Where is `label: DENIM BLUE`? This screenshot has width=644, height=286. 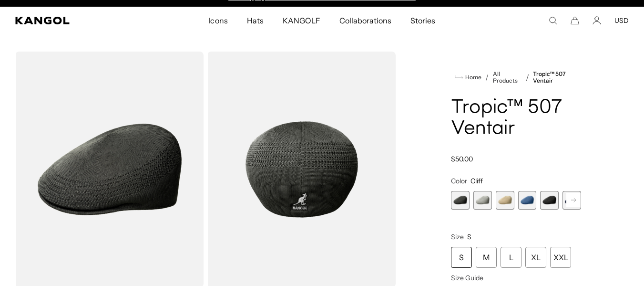
label: DENIM BLUE is located at coordinates (527, 200).